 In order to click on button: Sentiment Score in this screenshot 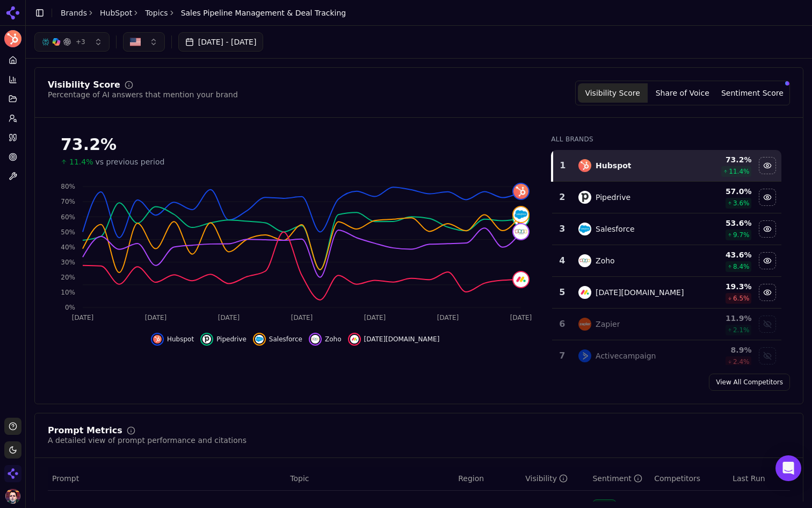, I will do `click(752, 93)`.